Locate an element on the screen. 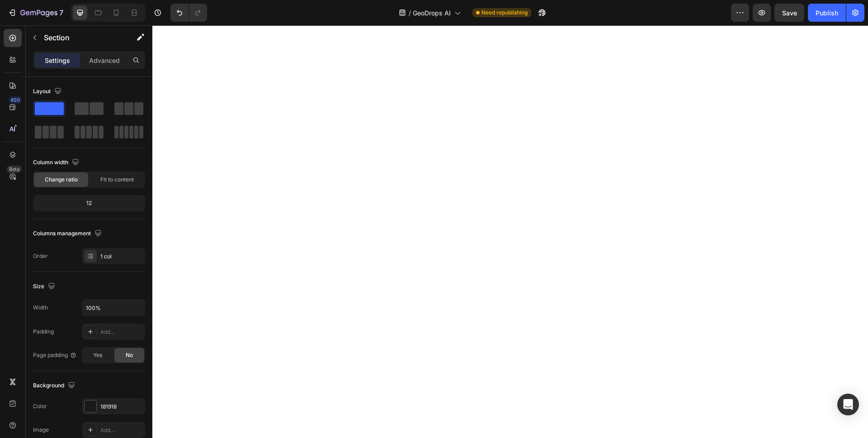 Image resolution: width=868 pixels, height=438 pixels. p: Section is located at coordinates (81, 38).